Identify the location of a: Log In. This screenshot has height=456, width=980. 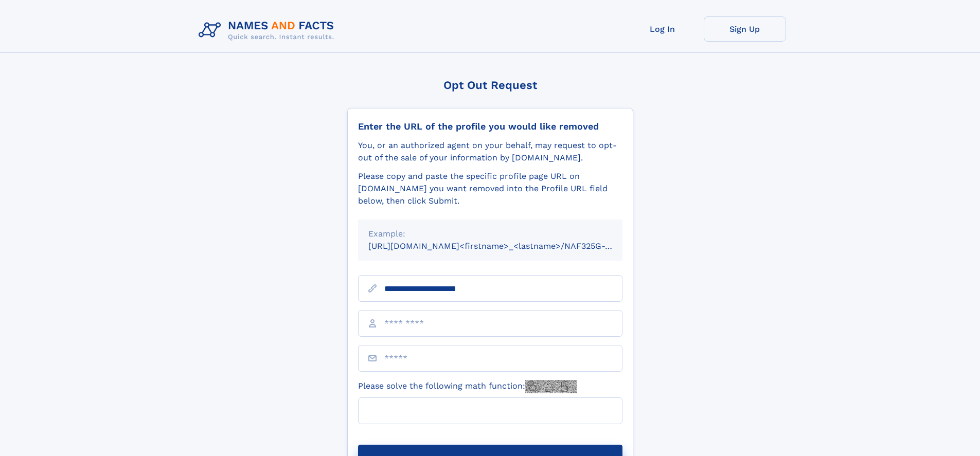
(662, 29).